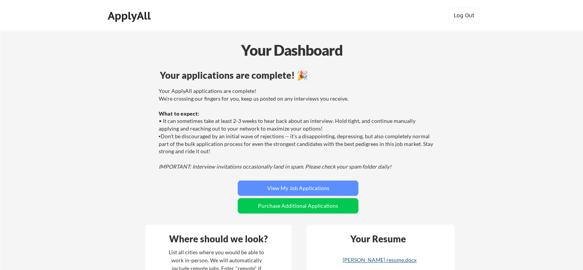  Describe the element at coordinates (298, 75) in the screenshot. I see `div: Your applications are complete! 🎉` at that location.